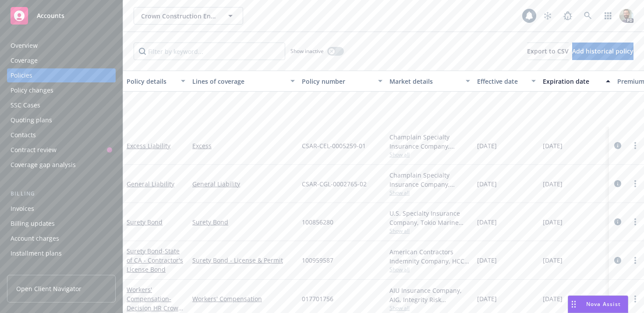  Describe the element at coordinates (574, 304) in the screenshot. I see `div: Drag to move` at that location.